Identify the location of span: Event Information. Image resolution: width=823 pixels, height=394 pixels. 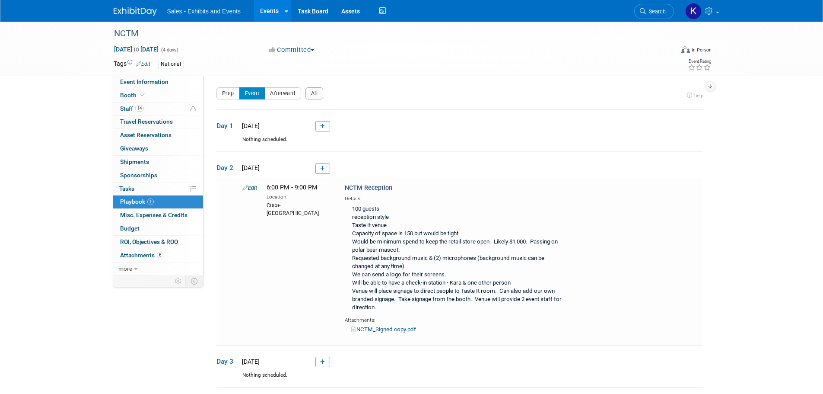
(144, 82).